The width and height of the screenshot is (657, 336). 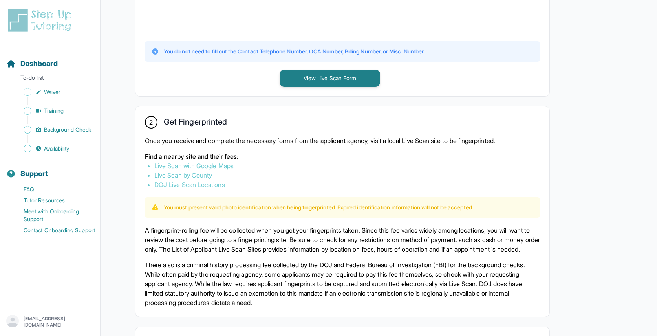 What do you see at coordinates (53, 111) in the screenshot?
I see `a: Training` at bounding box center [53, 111].